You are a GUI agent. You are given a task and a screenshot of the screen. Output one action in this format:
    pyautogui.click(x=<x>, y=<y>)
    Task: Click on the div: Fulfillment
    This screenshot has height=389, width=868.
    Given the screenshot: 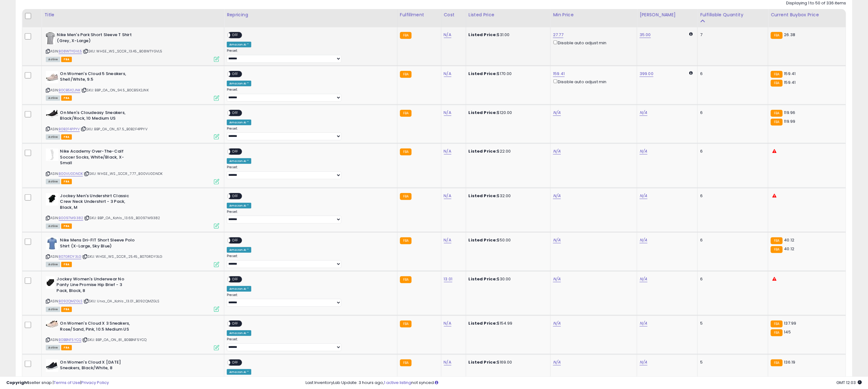 What is the action you would take?
    pyautogui.click(x=419, y=15)
    